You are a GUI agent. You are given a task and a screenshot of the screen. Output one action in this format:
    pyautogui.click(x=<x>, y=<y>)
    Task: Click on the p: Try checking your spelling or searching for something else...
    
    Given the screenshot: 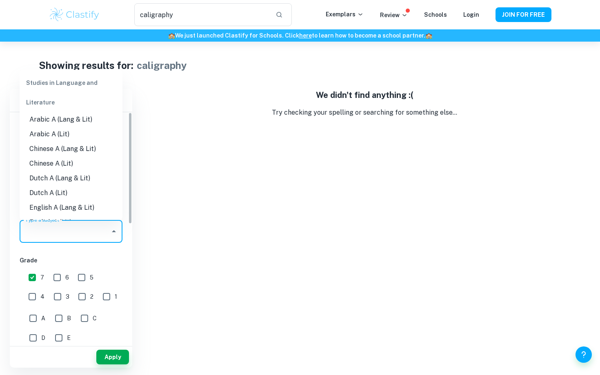 What is the action you would take?
    pyautogui.click(x=365, y=113)
    